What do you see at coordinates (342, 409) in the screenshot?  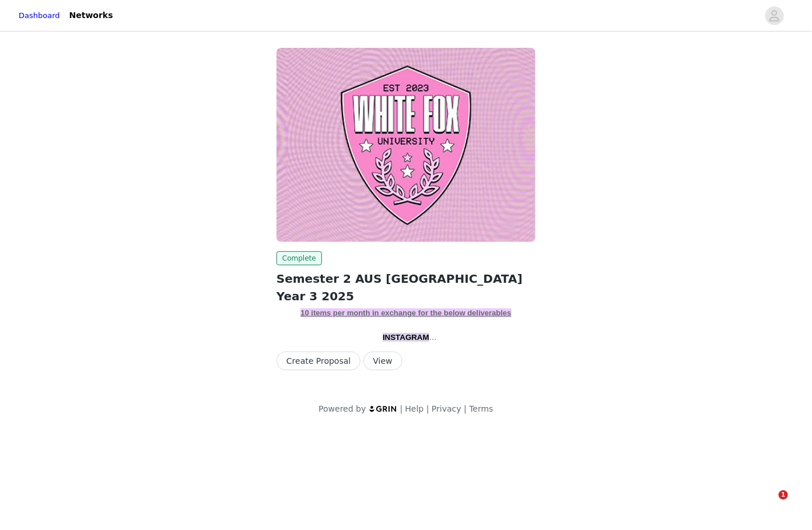 I see `span: Powered by` at bounding box center [342, 409].